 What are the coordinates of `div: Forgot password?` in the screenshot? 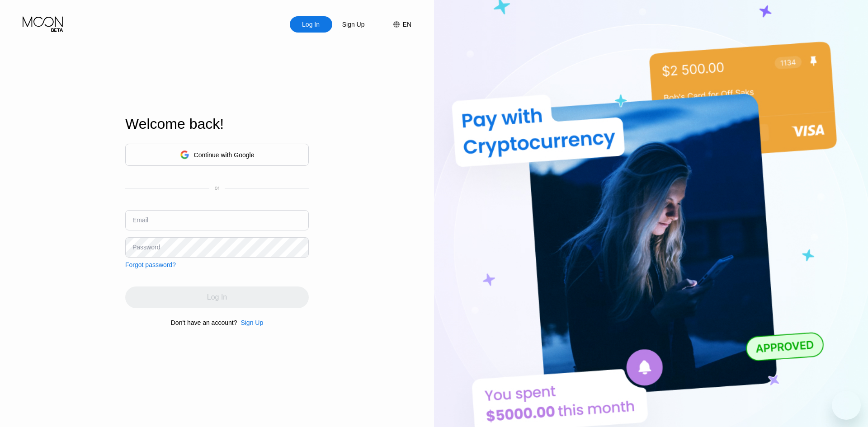 It's located at (150, 265).